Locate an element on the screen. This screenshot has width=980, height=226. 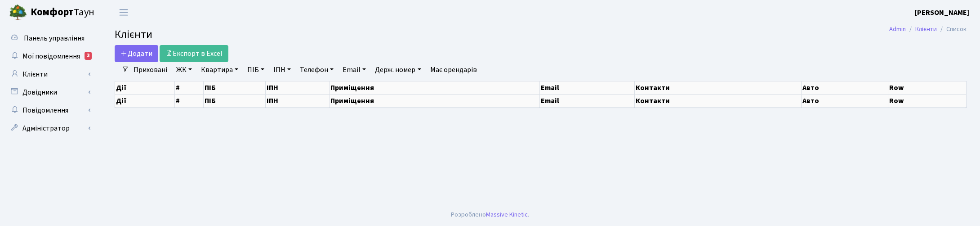
a: Massive Kinetic is located at coordinates (507, 214).